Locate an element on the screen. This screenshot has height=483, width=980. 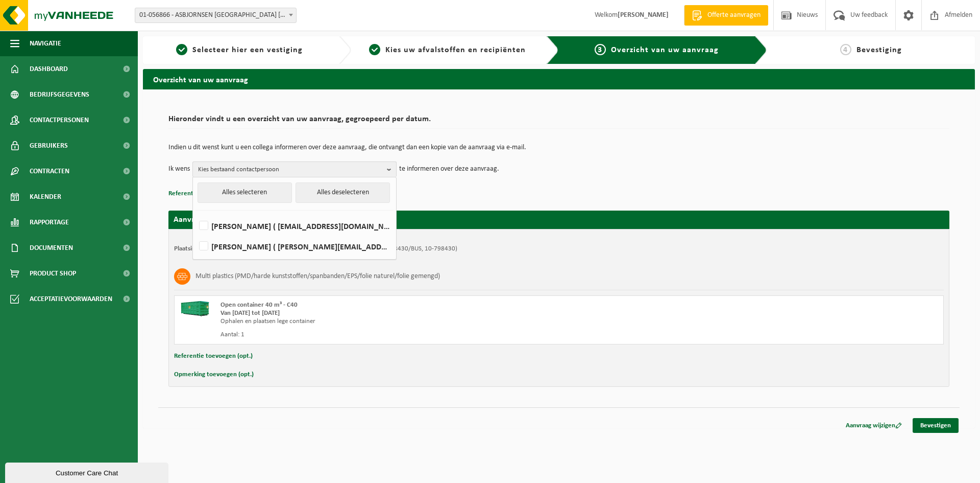
h2: Hieronder vindt u een overzicht van uw aanvraag, gegroepeerd per datum. is located at coordinates (559, 122).